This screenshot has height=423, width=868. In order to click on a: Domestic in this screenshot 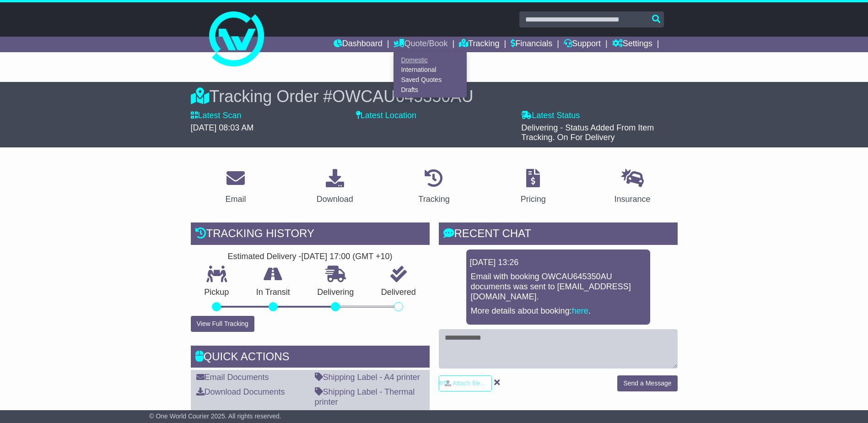, I will do `click(430, 60)`.